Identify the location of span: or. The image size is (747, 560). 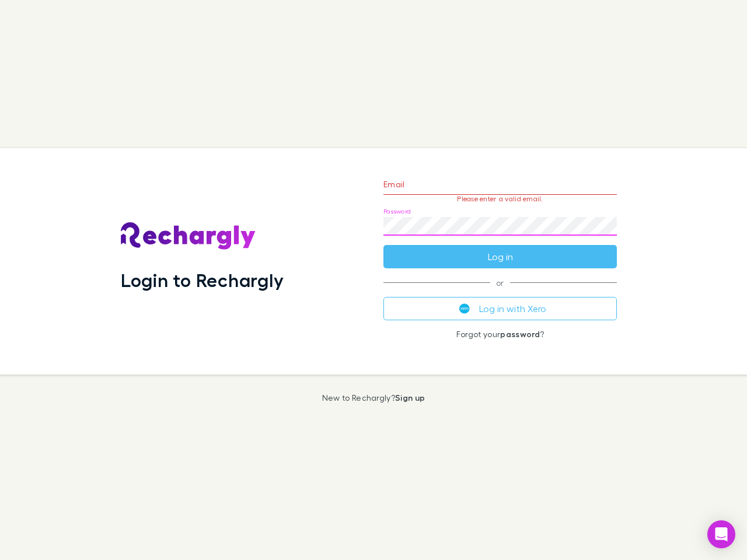
(500, 282).